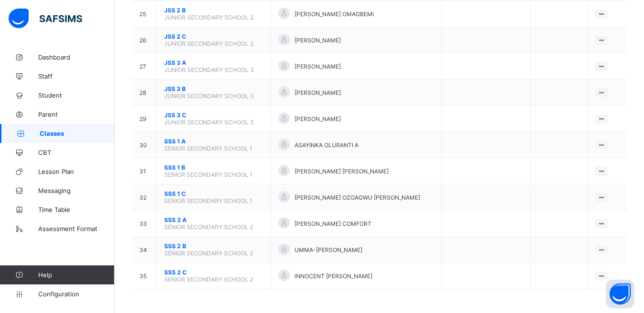  What do you see at coordinates (76, 191) in the screenshot?
I see `span: Messaging` at bounding box center [76, 191].